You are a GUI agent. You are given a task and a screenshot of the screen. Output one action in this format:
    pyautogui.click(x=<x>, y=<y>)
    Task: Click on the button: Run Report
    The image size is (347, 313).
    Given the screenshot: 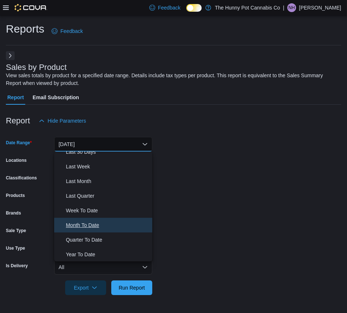 What is the action you would take?
    pyautogui.click(x=132, y=288)
    